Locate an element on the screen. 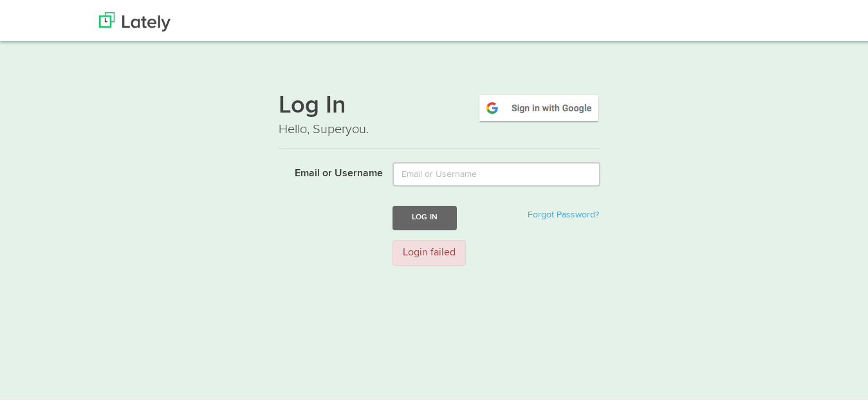 This screenshot has width=868, height=402. button: Log In is located at coordinates (425, 215).